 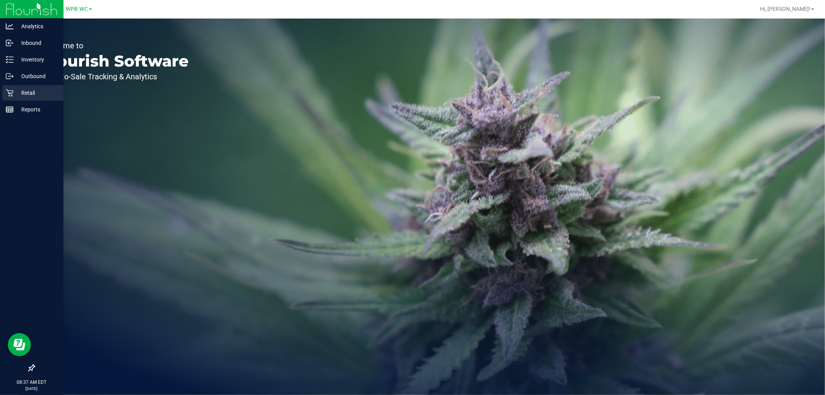 What do you see at coordinates (37, 76) in the screenshot?
I see `p: Outbound` at bounding box center [37, 76].